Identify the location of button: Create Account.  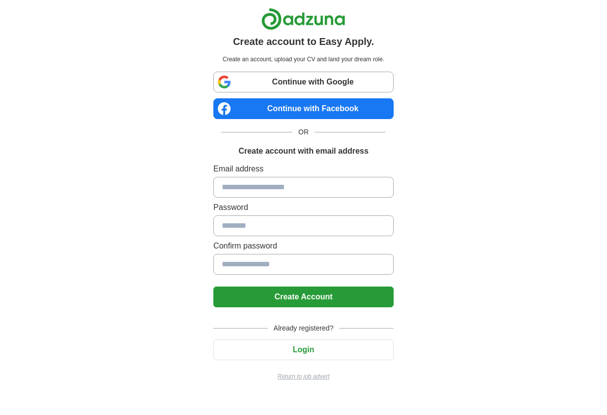
(303, 297).